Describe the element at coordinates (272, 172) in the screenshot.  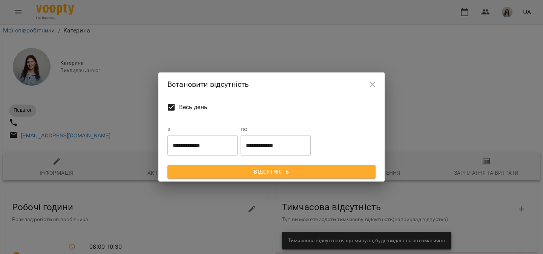
I see `span: Відсутність` at that location.